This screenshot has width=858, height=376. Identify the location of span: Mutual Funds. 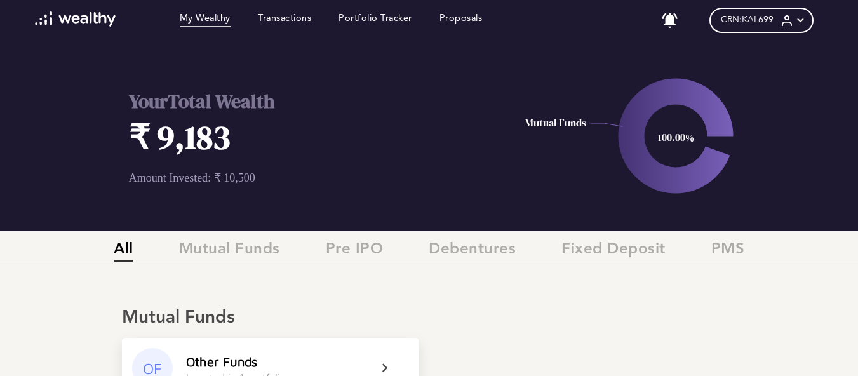
(229, 251).